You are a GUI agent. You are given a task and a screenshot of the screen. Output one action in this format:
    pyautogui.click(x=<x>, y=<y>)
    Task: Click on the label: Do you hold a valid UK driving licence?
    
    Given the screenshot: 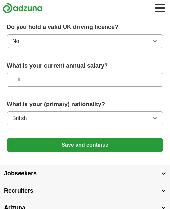 What is the action you would take?
    pyautogui.click(x=85, y=27)
    